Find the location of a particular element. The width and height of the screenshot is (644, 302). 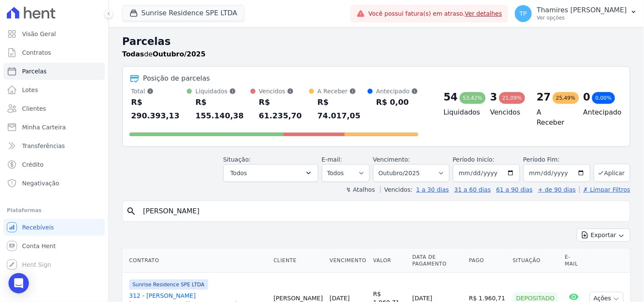

div: R$ 0,00 is located at coordinates (397, 102).